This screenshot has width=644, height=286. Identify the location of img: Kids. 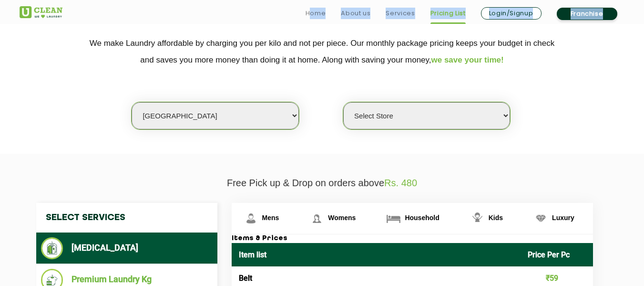
(477, 218).